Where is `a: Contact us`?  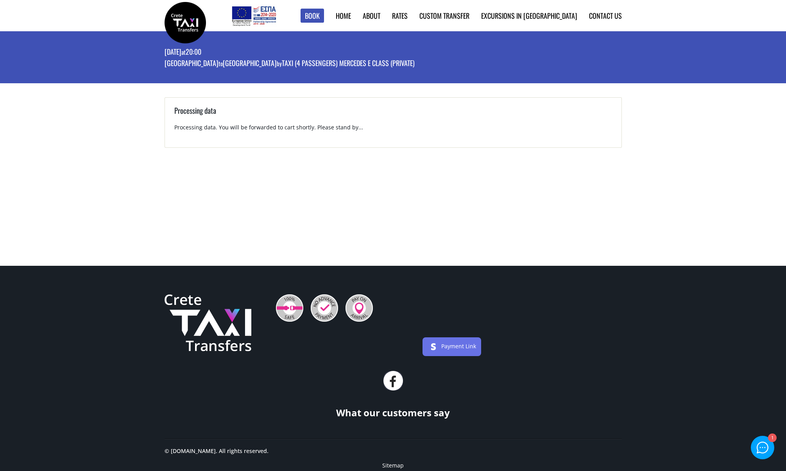
a: Contact us is located at coordinates (605, 16).